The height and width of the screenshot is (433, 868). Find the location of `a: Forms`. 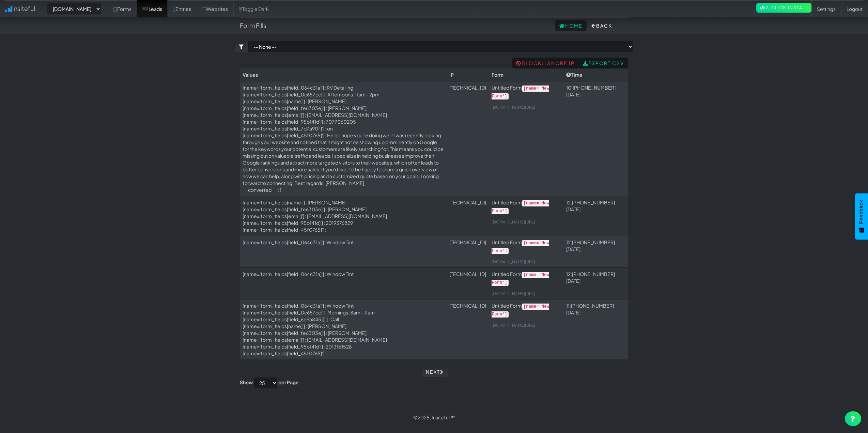

a: Forms is located at coordinates (123, 8).